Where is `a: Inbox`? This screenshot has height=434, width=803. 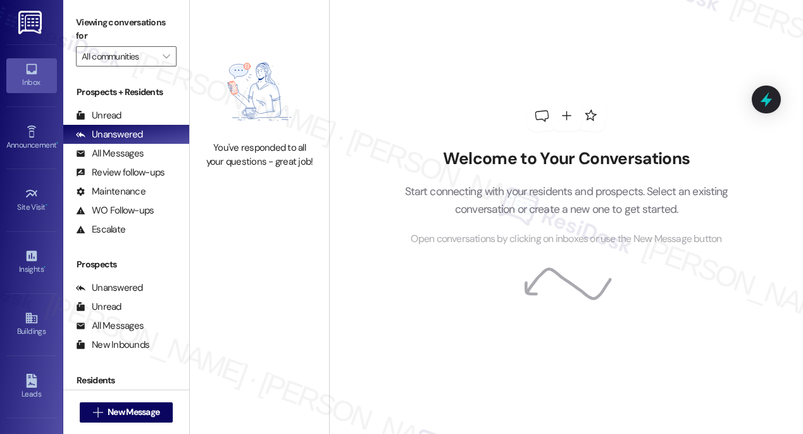
a: Inbox is located at coordinates (32, 75).